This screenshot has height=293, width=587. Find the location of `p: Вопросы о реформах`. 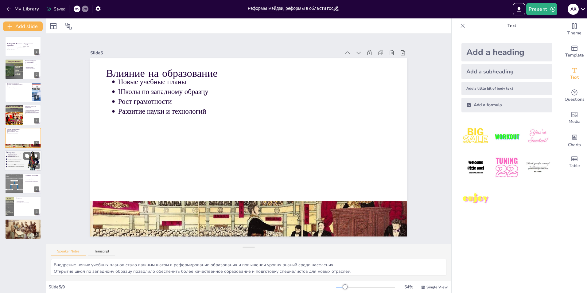

p: Вопросы о реформах is located at coordinates (24, 222).